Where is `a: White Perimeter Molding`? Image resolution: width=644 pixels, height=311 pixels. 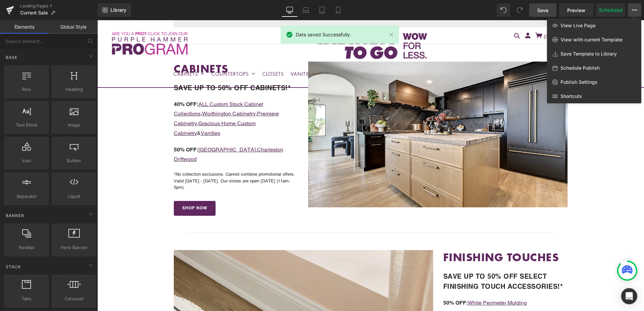 a: White Perimeter Molding is located at coordinates (400, 282).